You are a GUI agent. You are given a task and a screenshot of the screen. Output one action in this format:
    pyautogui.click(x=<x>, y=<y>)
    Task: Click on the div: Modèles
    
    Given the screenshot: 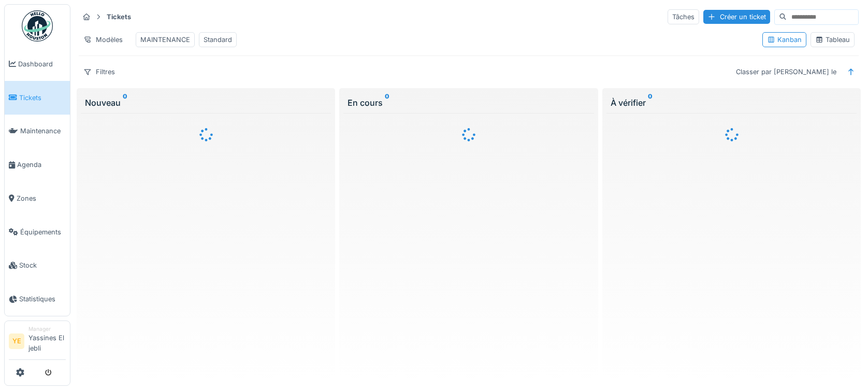 What is the action you would take?
    pyautogui.click(x=103, y=39)
    